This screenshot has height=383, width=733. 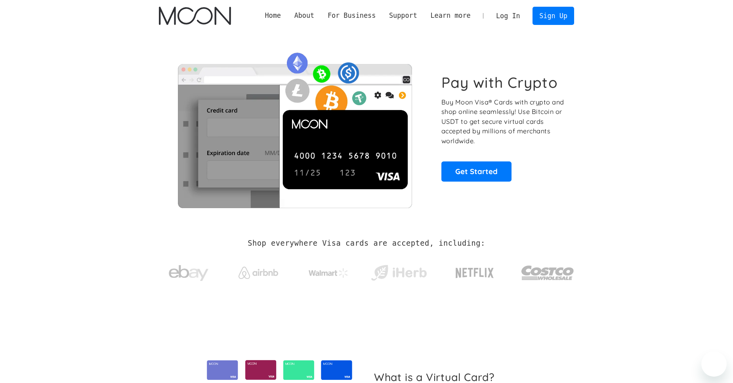 What do you see at coordinates (294, 128) in the screenshot?
I see `img: Moon Cards let you spend your crypto anywhere Visa is accepted.` at bounding box center [294, 128].